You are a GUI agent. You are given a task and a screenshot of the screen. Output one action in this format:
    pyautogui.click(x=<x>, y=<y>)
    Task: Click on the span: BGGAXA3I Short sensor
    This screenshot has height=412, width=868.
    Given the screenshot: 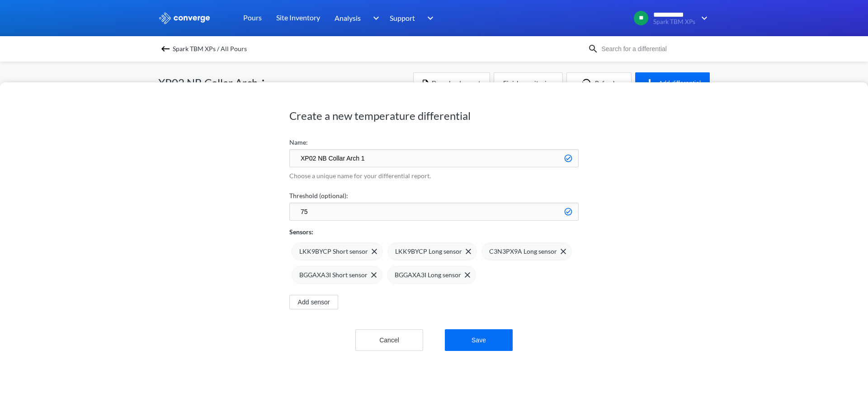 What is the action you would take?
    pyautogui.click(x=333, y=275)
    